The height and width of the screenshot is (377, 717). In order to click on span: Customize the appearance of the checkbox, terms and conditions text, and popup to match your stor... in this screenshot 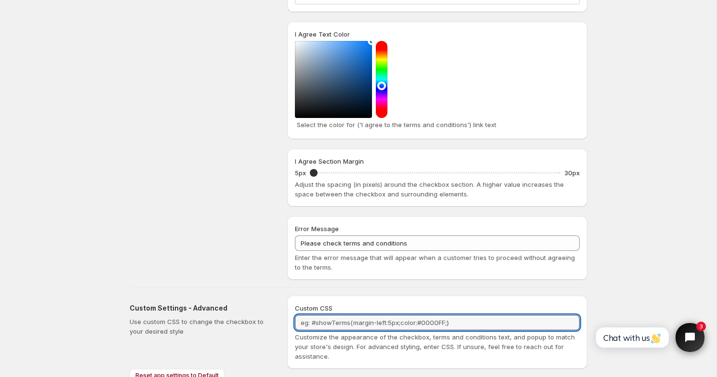, I will do `click(434, 347)`.